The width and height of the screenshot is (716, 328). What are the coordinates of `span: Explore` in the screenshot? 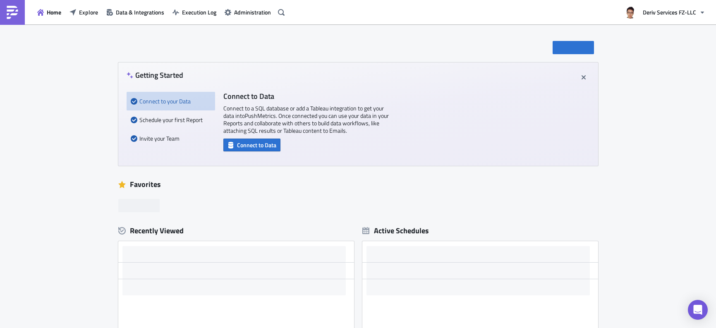 It's located at (89, 12).